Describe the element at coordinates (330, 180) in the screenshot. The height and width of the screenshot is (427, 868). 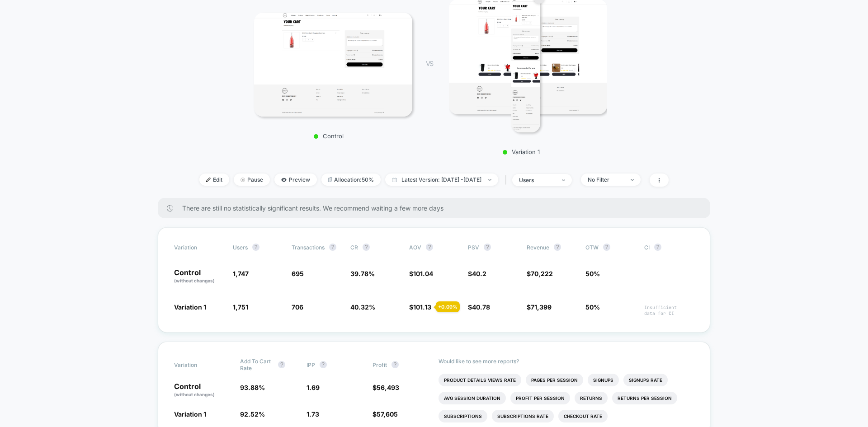
I see `img: rebalance` at that location.